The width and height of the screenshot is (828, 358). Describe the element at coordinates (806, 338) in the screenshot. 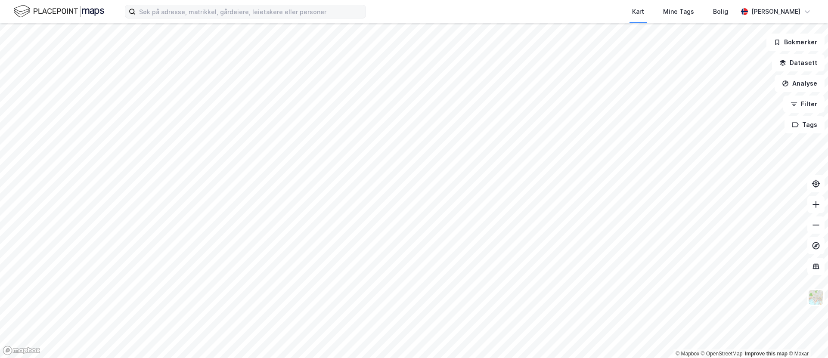

I see `div: Kontrollprogram for chat` at that location.